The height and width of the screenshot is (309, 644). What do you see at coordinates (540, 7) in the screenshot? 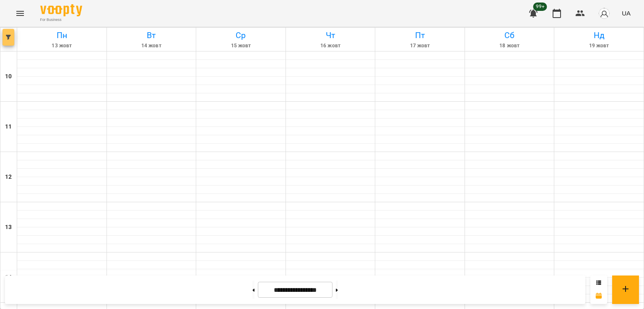
I see `span: 99+` at bounding box center [540, 7].